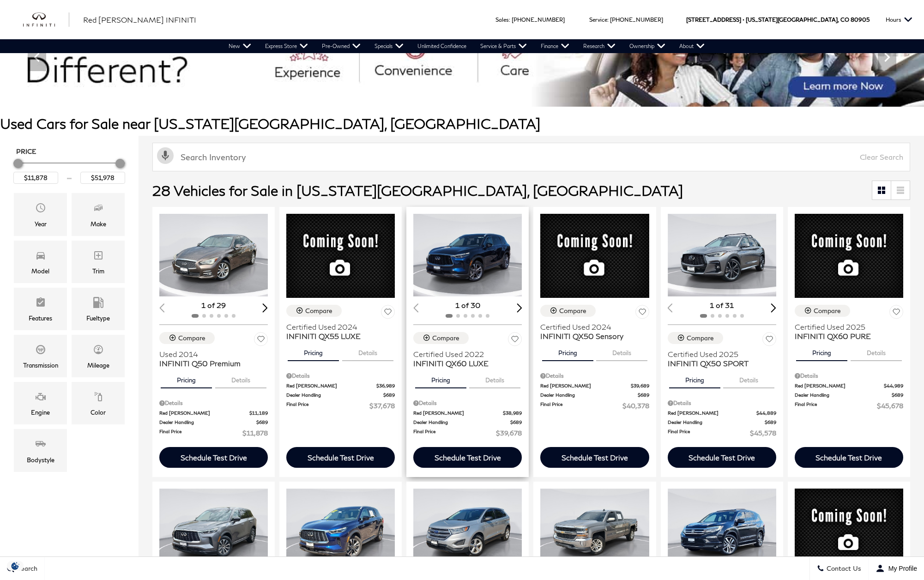 The width and height of the screenshot is (924, 580). I want to click on div: Fueltype, so click(98, 319).